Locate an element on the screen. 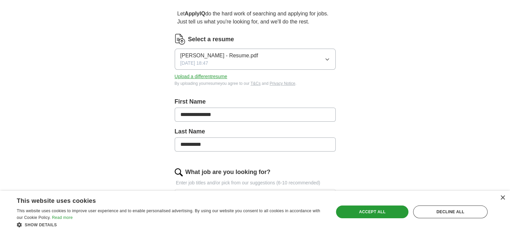  p: Enter job titles and/or pick from our suggestions (6-10 recommended) is located at coordinates (255, 183).